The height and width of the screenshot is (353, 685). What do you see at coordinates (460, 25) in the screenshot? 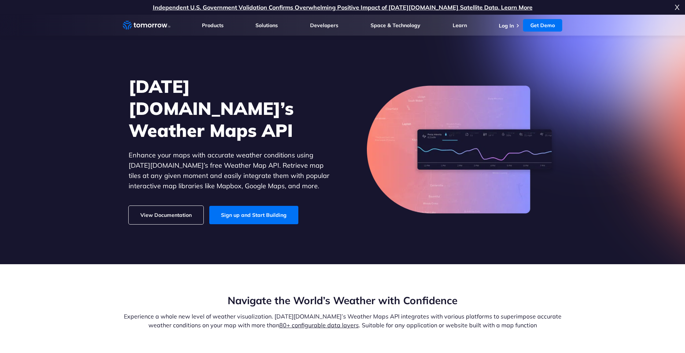
I see `a: Learn` at bounding box center [460, 25].